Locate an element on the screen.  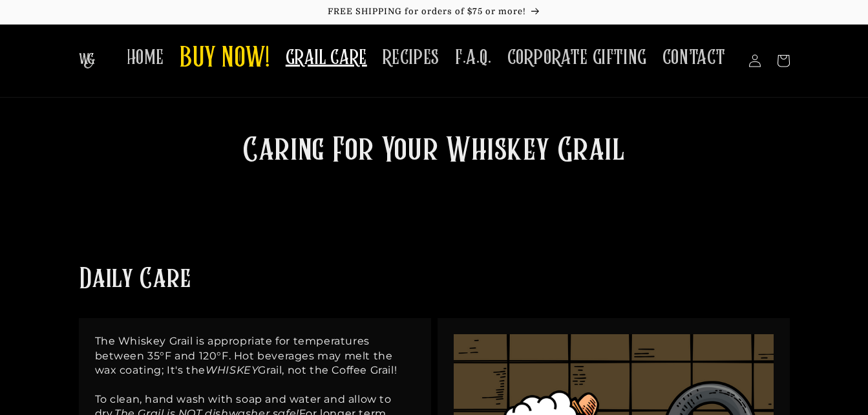
span: F.A.Q. is located at coordinates (473, 58).